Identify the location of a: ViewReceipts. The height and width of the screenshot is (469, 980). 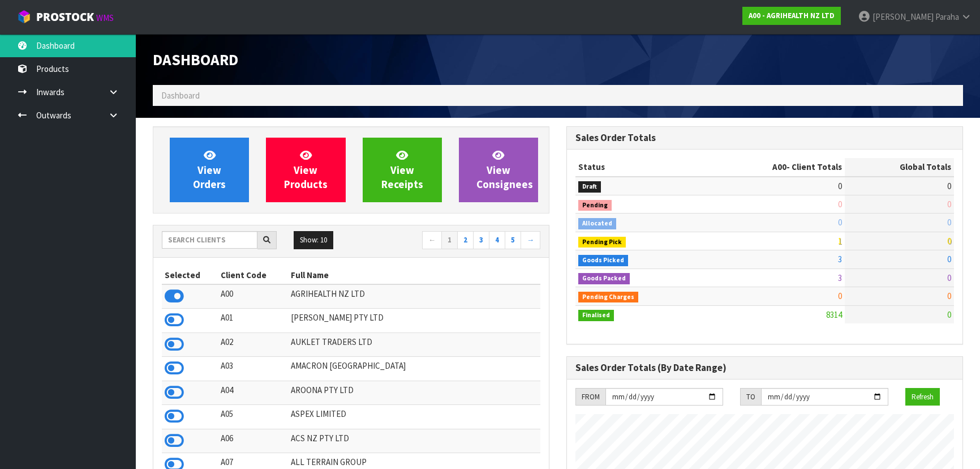
(402, 170).